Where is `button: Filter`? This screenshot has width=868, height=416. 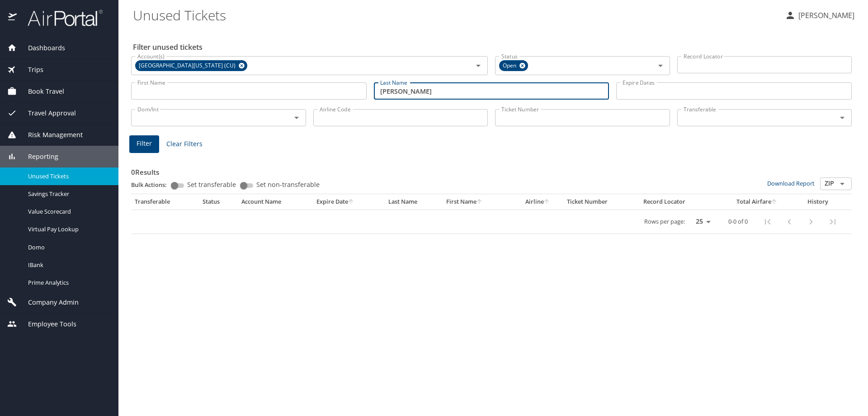 button: Filter is located at coordinates (144, 144).